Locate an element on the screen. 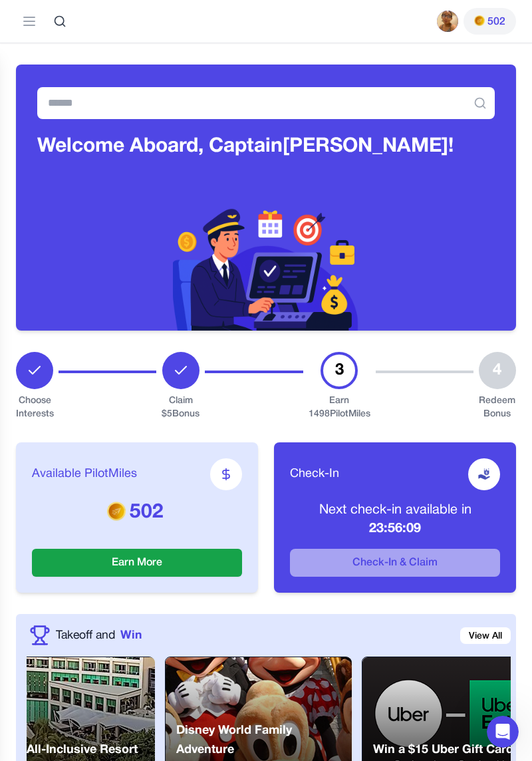 The image size is (532, 761). div: 3 is located at coordinates (339, 371).